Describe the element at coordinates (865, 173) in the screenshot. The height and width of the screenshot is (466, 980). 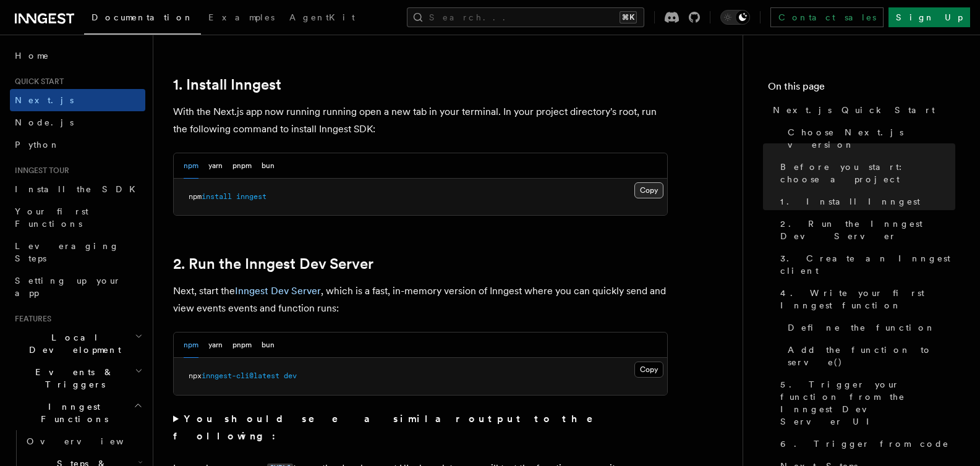
I see `a: Before you start: choose a project` at that location.